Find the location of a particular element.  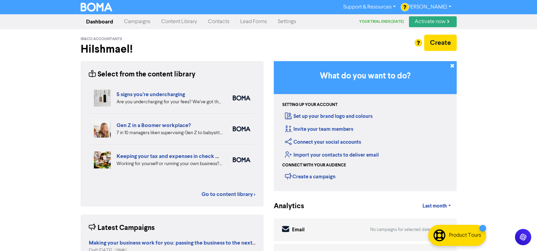

div: Connect with your audience is located at coordinates (314, 165).